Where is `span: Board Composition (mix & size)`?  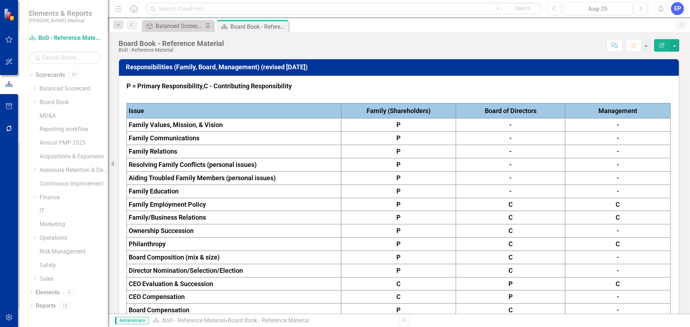 span: Board Composition (mix & size) is located at coordinates (174, 257).